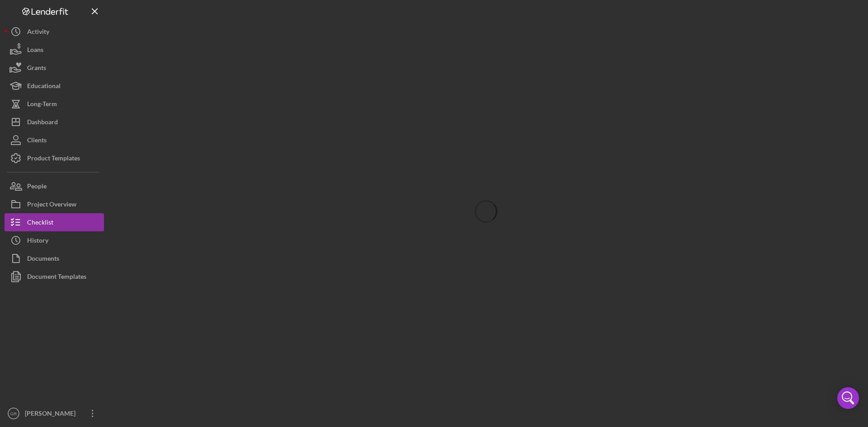  I want to click on div: Clients, so click(36, 141).